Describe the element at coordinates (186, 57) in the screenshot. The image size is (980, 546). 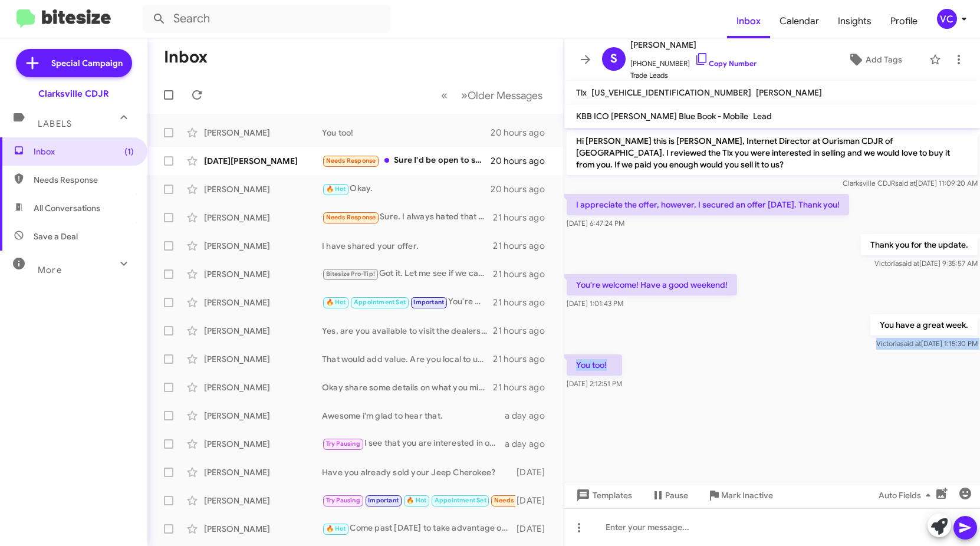
I see `h1: Inbox` at that location.